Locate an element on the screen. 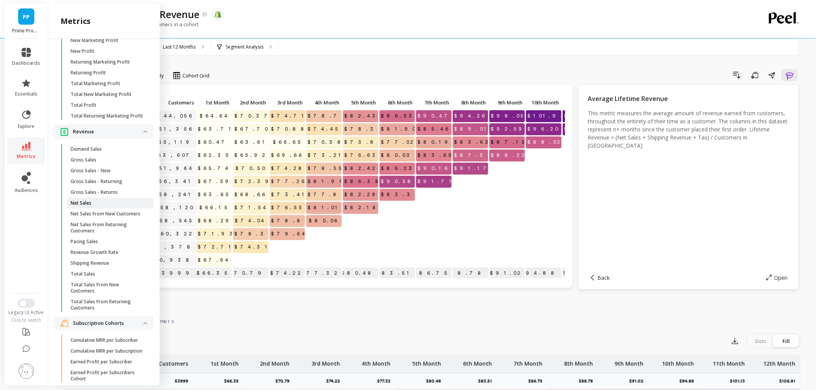 The height and width of the screenshot is (390, 816). p: $106.81 is located at coordinates (790, 381).